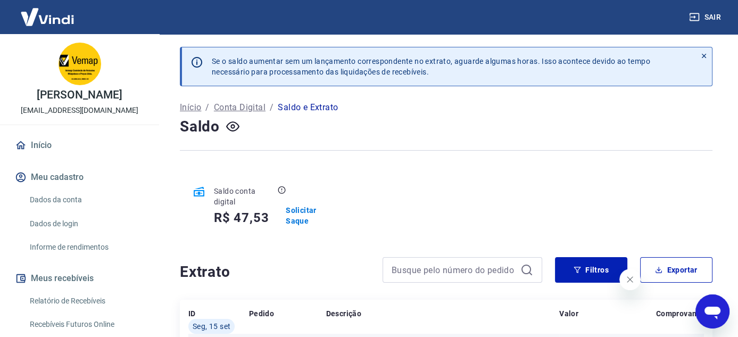 The image size is (738, 337). What do you see at coordinates (245, 196) in the screenshot?
I see `p: Saldo conta digital` at bounding box center [245, 196].